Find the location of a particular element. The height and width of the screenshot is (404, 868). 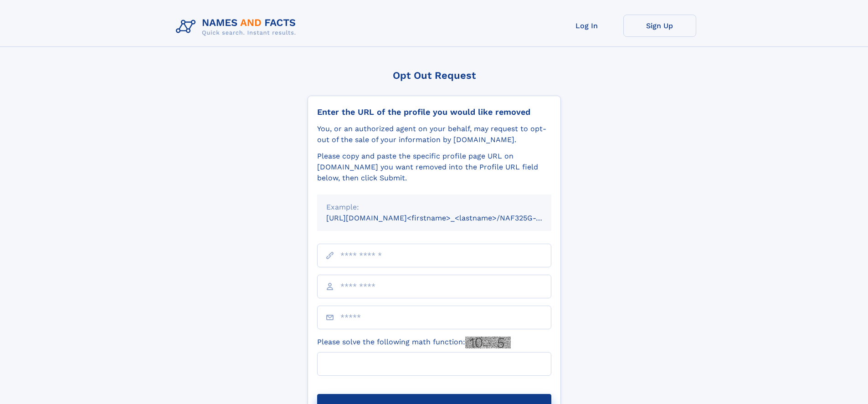

div: Opt Out Request is located at coordinates (434, 75).